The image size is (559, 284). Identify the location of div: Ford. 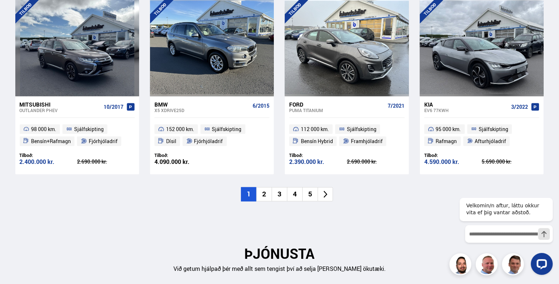
(336, 104).